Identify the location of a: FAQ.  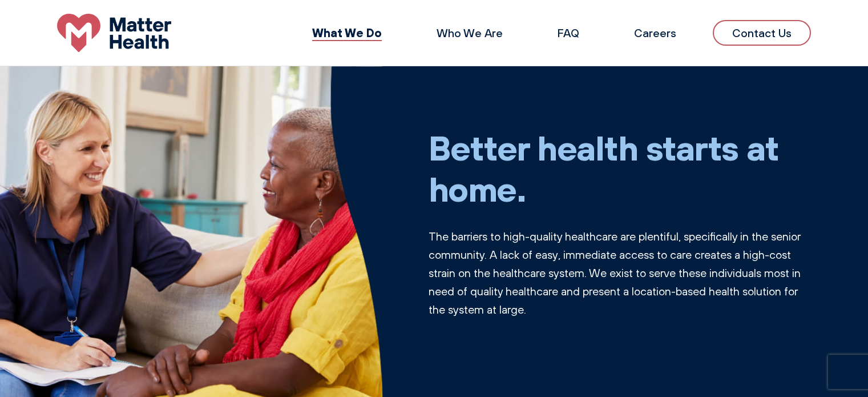
(568, 33).